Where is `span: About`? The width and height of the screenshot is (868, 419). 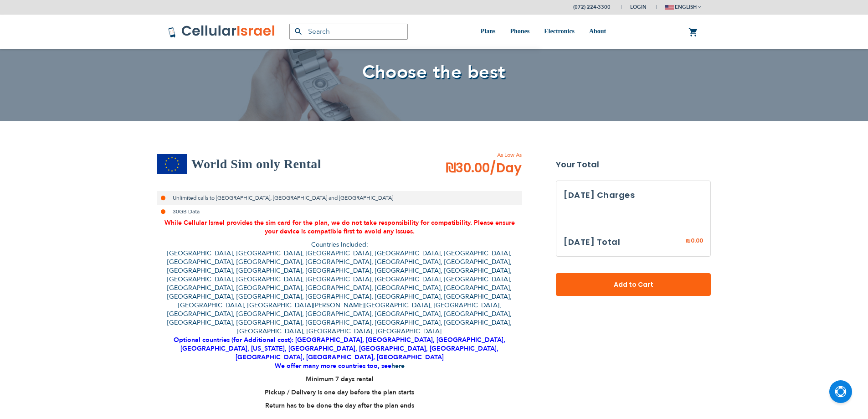
span: About is located at coordinates (598, 31).